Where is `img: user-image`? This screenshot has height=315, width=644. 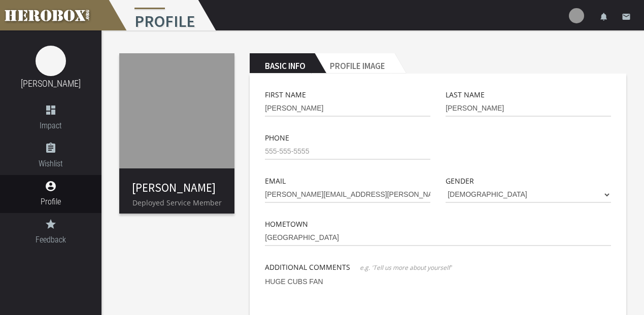
img: user-image is located at coordinates (576, 15).